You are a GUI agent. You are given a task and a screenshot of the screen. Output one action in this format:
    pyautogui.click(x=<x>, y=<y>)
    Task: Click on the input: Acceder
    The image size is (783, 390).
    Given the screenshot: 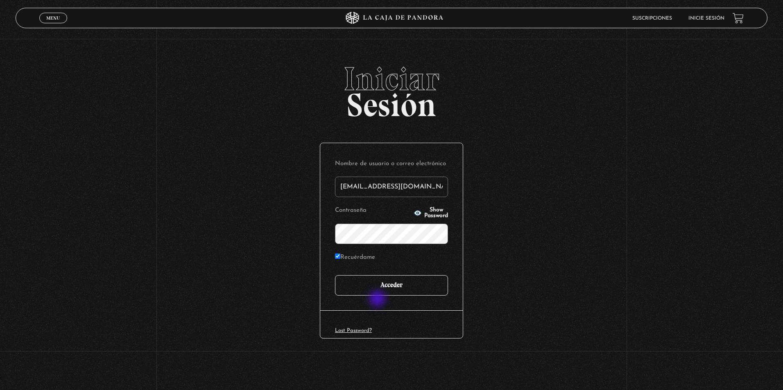 What is the action you would take?
    pyautogui.click(x=391, y=286)
    